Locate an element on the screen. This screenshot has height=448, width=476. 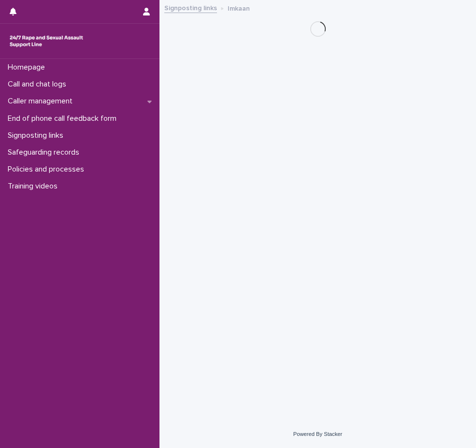
p: Call and chat logs is located at coordinates (38, 84).